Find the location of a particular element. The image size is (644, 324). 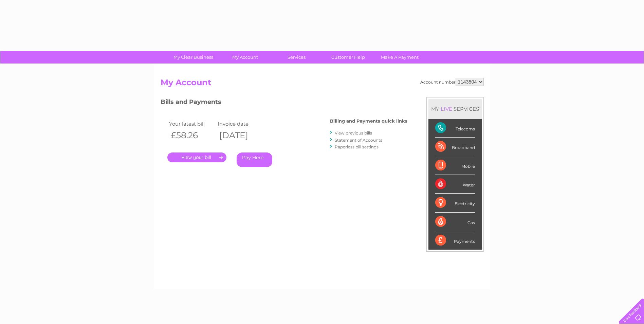

a: View previous bills is located at coordinates (354, 133).